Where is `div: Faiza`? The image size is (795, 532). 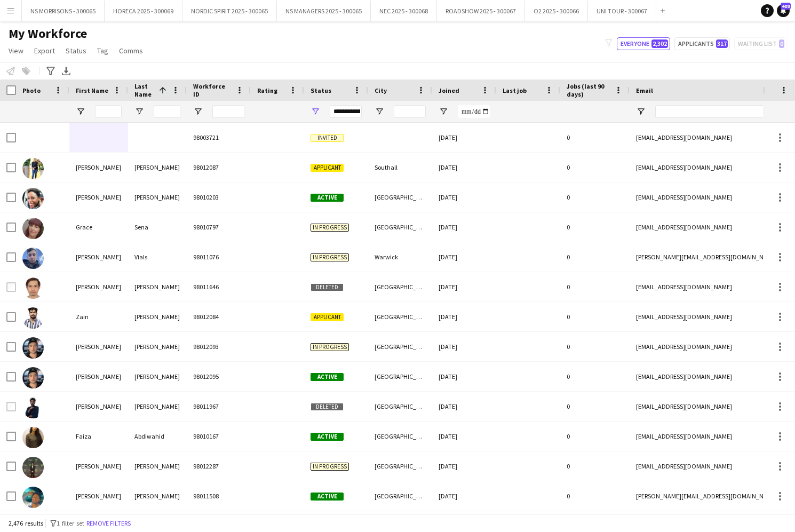
div: Faiza is located at coordinates (98, 435).